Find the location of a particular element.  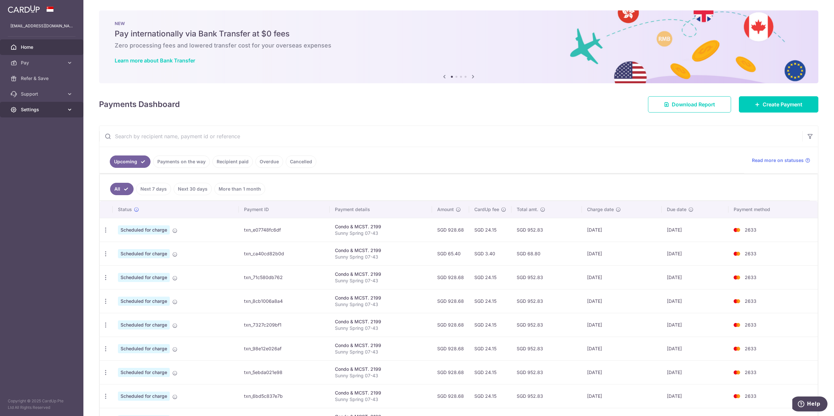

td: txn_e07748fc6df is located at coordinates (284, 230).